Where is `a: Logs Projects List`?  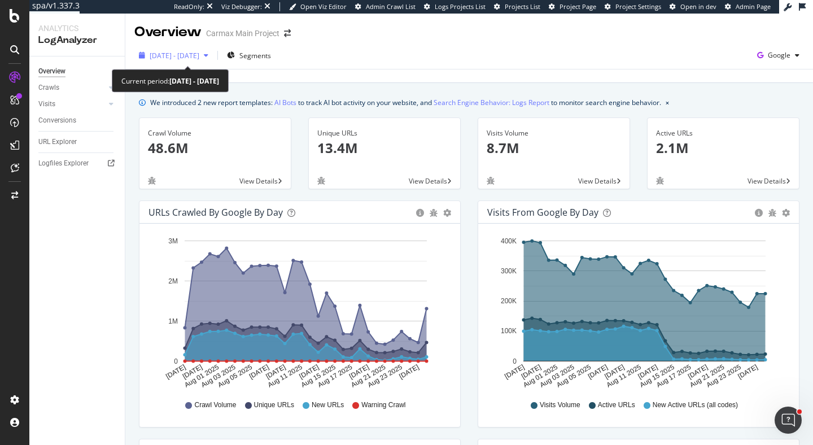 a: Logs Projects List is located at coordinates (455, 7).